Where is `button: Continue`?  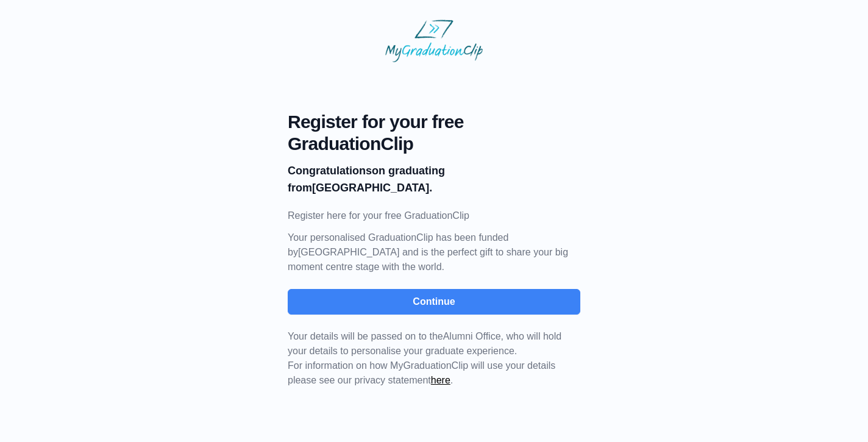
button: Continue is located at coordinates (434, 302).